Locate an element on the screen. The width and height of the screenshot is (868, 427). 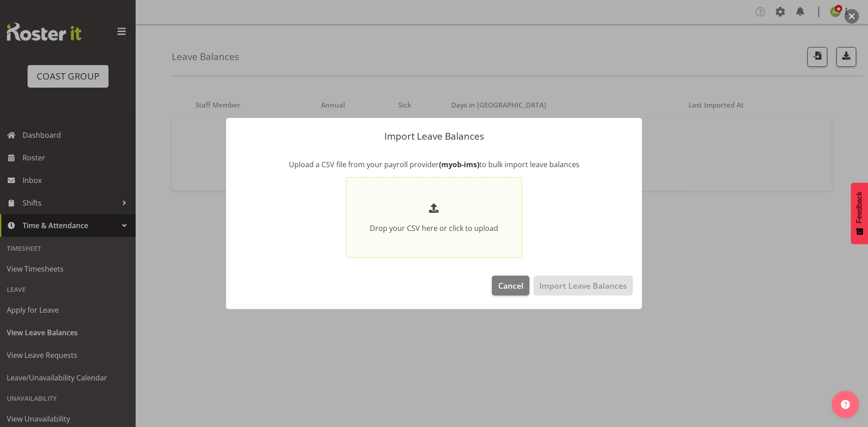
span: Feedback is located at coordinates (860, 208).